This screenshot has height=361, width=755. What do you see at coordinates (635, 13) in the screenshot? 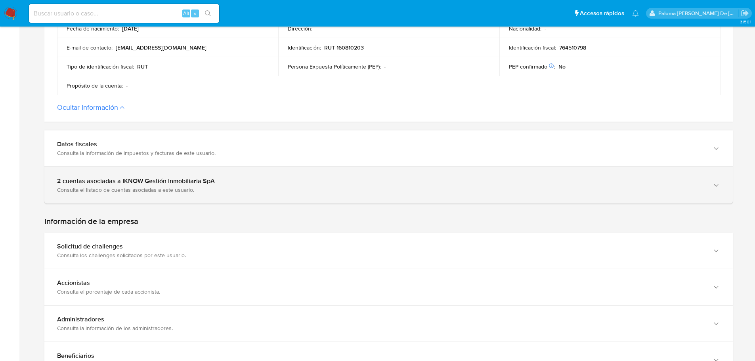
I see `a: Notificaciones` at bounding box center [635, 13].